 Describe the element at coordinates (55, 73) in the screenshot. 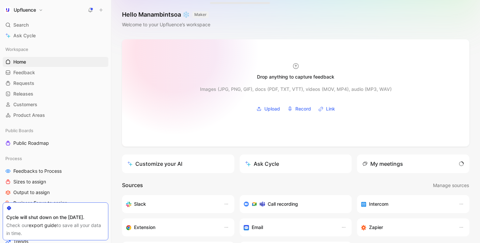

I see `a: Feedback` at that location.